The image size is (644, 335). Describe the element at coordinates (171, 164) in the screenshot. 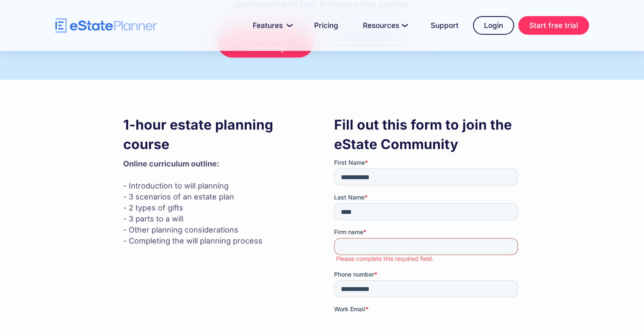

I see `strong: Online curriculum outline: ‍` at that location.